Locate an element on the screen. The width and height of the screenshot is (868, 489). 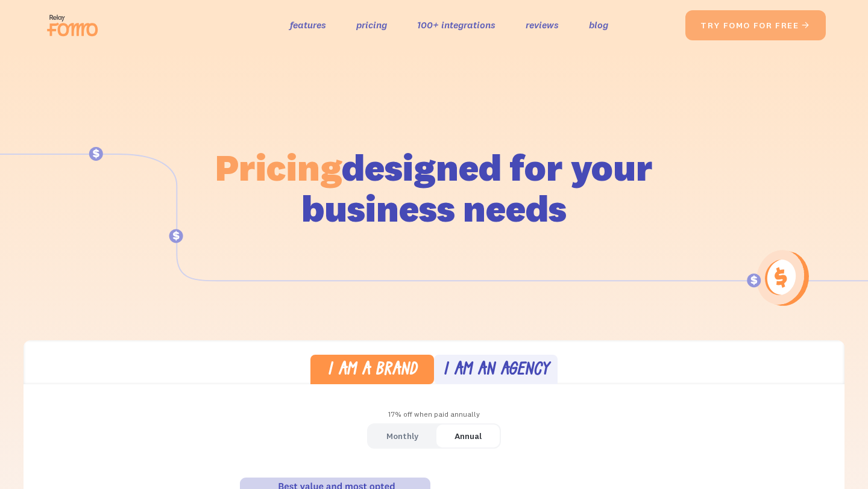
div: Annual is located at coordinates (468, 436).